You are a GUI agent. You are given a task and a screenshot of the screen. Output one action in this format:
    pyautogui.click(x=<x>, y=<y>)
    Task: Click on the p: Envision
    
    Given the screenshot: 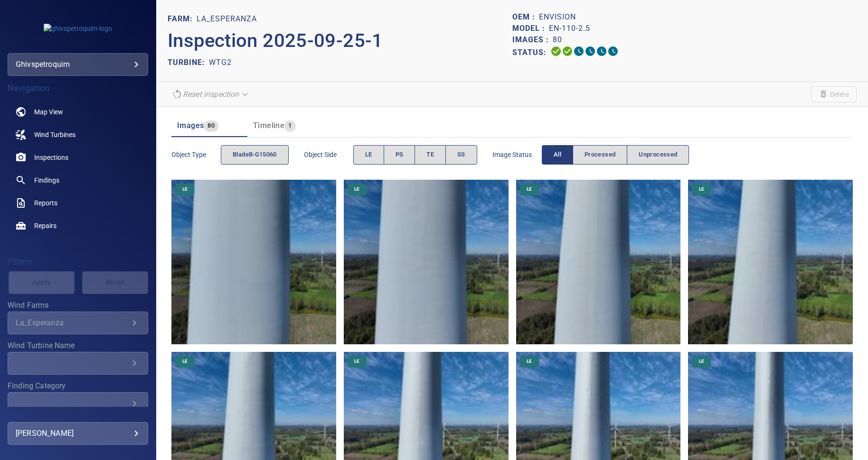 What is the action you would take?
    pyautogui.click(x=558, y=17)
    